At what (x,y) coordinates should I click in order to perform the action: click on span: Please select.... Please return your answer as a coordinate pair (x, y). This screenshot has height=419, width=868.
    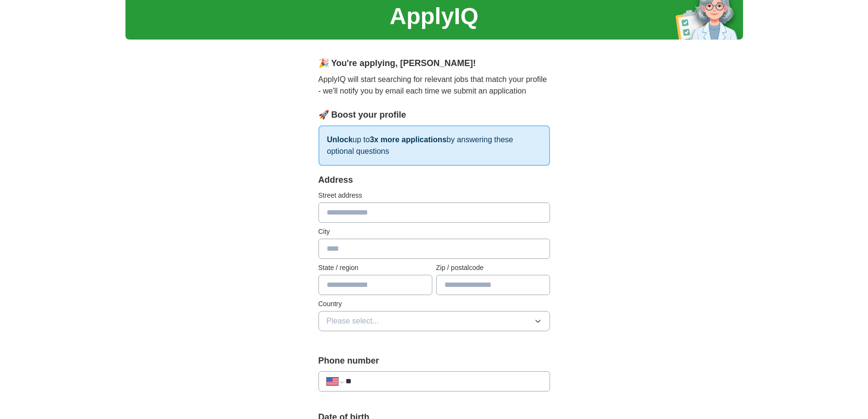
    Looking at the image, I should click on (353, 321).